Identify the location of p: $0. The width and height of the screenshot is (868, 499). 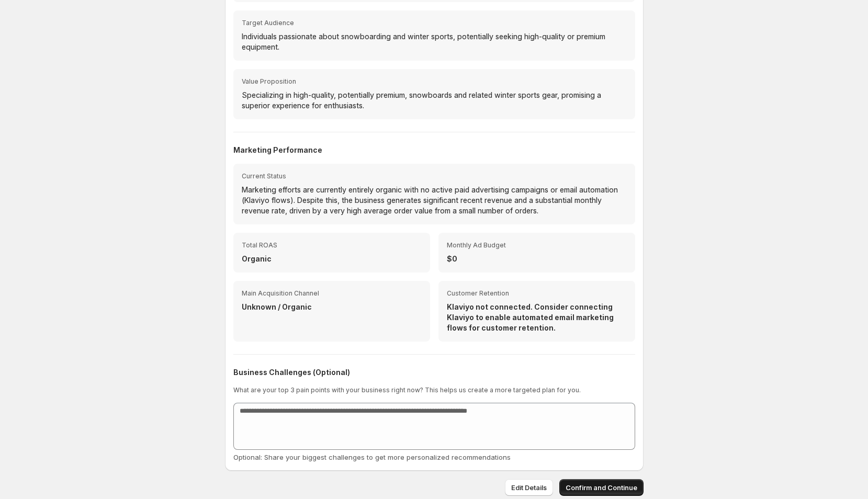
(537, 259).